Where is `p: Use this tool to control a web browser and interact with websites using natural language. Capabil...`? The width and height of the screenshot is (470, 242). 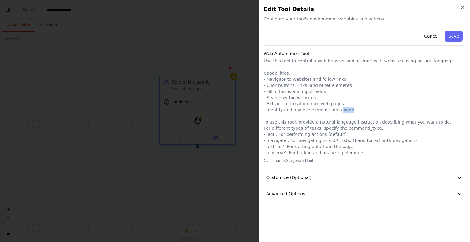
p: Use this tool to control a web browser and interact with websites using natural language. Capabil... is located at coordinates (364, 107).